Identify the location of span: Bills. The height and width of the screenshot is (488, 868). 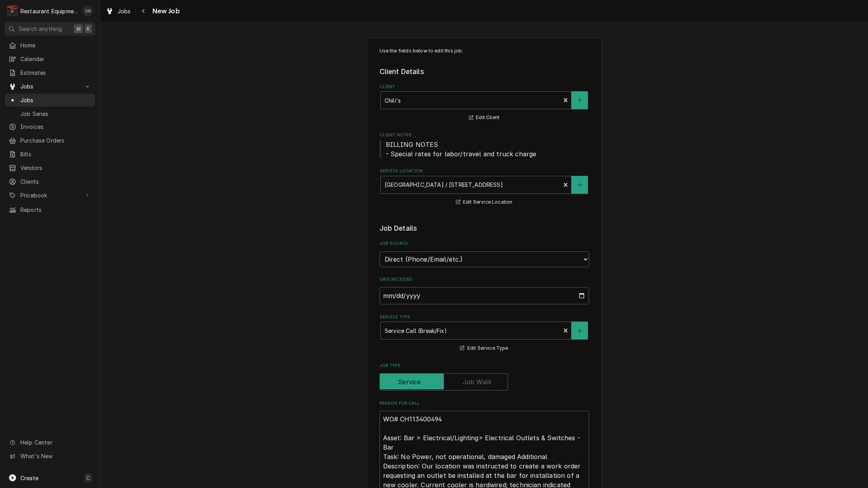
(56, 154).